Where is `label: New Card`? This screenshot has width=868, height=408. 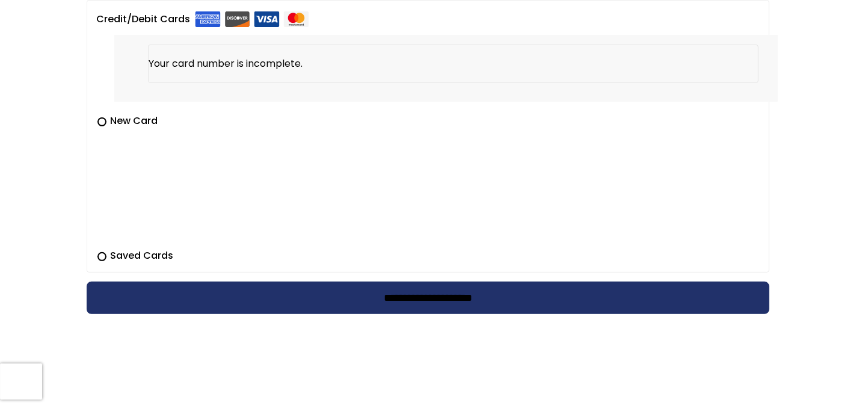
label: New Card is located at coordinates (428, 121).